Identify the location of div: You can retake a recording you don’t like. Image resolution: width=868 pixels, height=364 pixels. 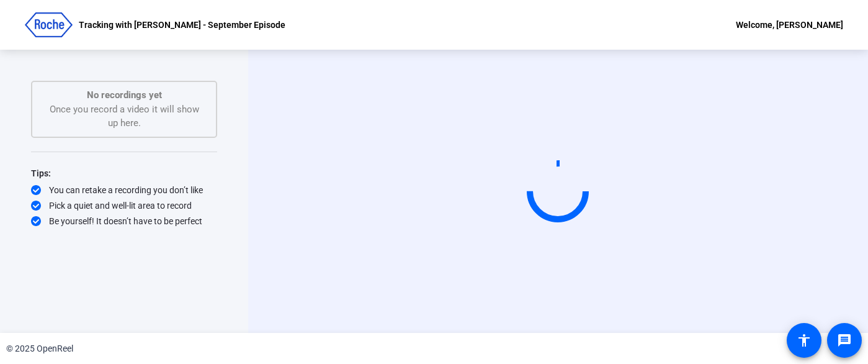
(124, 190).